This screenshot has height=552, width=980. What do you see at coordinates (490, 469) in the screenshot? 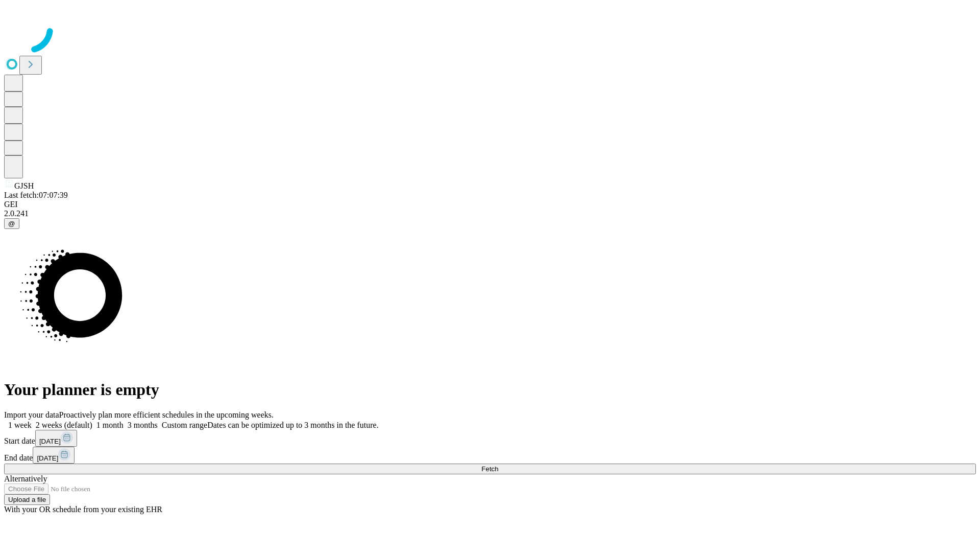
I see `button: Fetch` at bounding box center [490, 469].